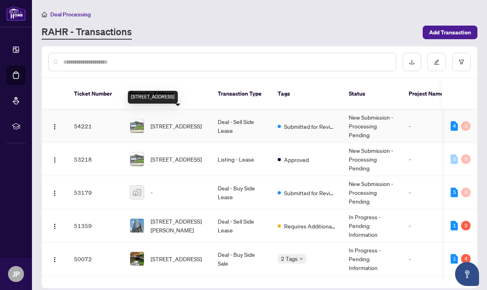 Image resolution: width=487 pixels, height=290 pixels. Describe the element at coordinates (96, 192) in the screenshot. I see `td: 53179` at that location.